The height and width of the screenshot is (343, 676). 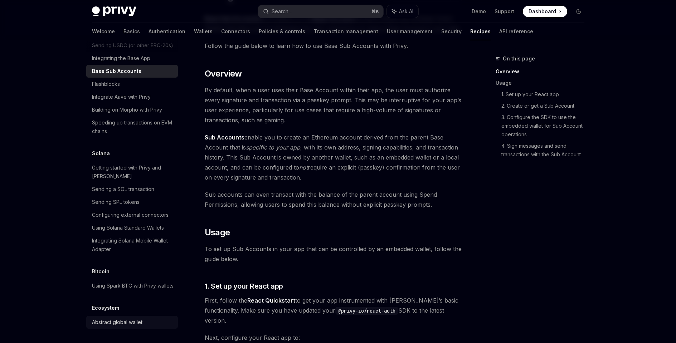 I want to click on a: Demo, so click(x=479, y=11).